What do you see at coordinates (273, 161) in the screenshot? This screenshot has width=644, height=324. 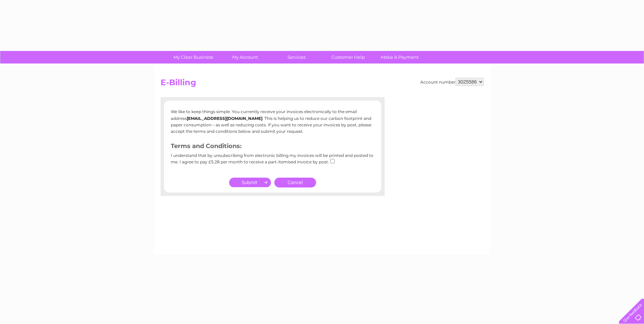 I see `div: I understand that by unsubscribing from electronic billing my invoices will be printed and posted...` at bounding box center [273, 161].